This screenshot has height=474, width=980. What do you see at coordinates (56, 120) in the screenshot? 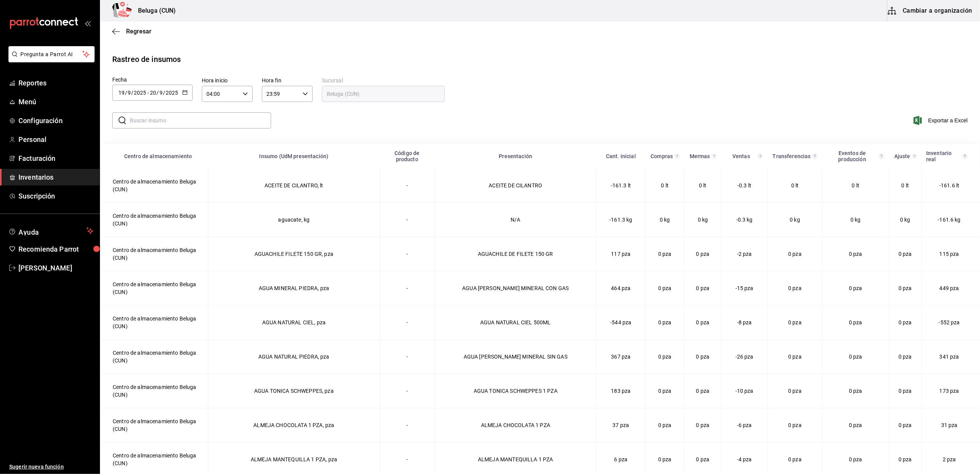
I see `span: Configuración` at bounding box center [56, 120].